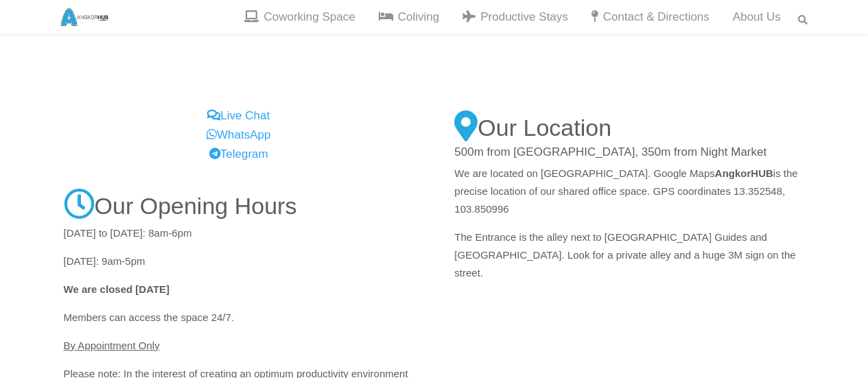  What do you see at coordinates (239, 323) in the screenshot?
I see `p: Members can access the space 24/7.` at bounding box center [239, 323].